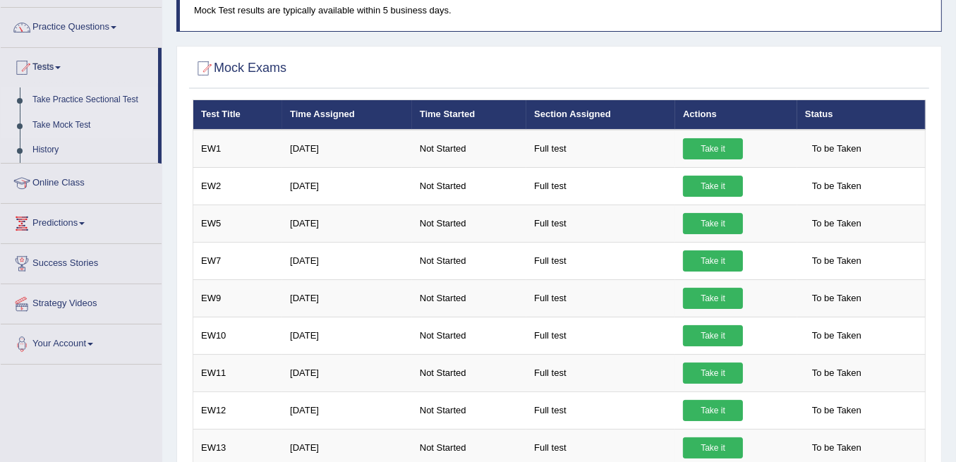 The height and width of the screenshot is (462, 956). Describe the element at coordinates (81, 25) in the screenshot. I see `a: Practice Questions` at that location.